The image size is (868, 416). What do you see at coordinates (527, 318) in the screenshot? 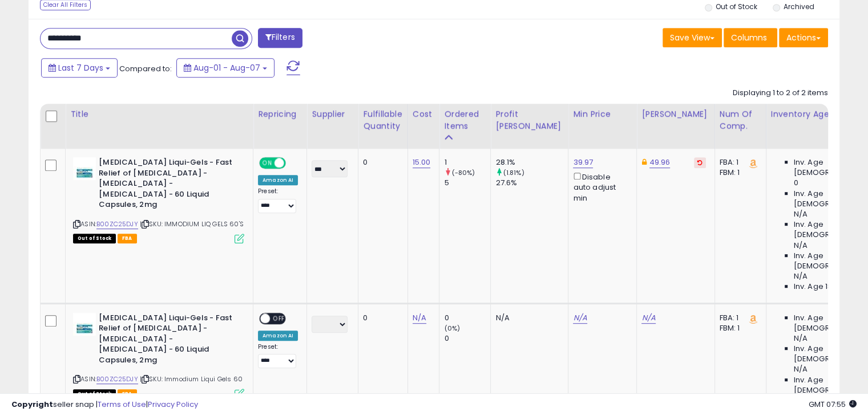
I see `div: N/A` at bounding box center [527, 318].